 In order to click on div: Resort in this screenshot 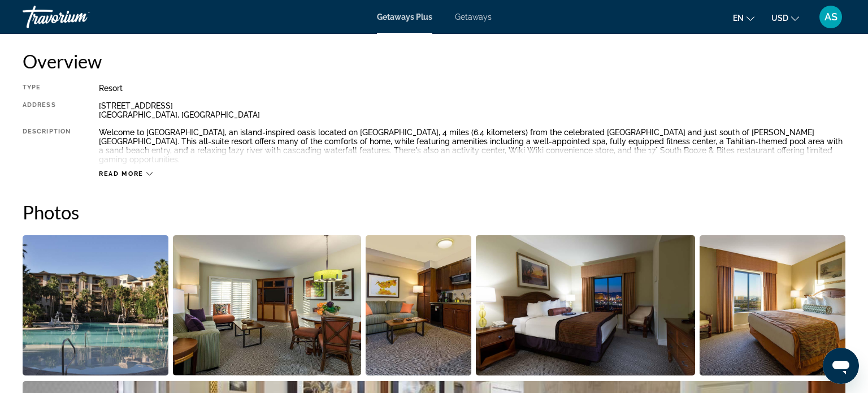, I will do `click(472, 88)`.